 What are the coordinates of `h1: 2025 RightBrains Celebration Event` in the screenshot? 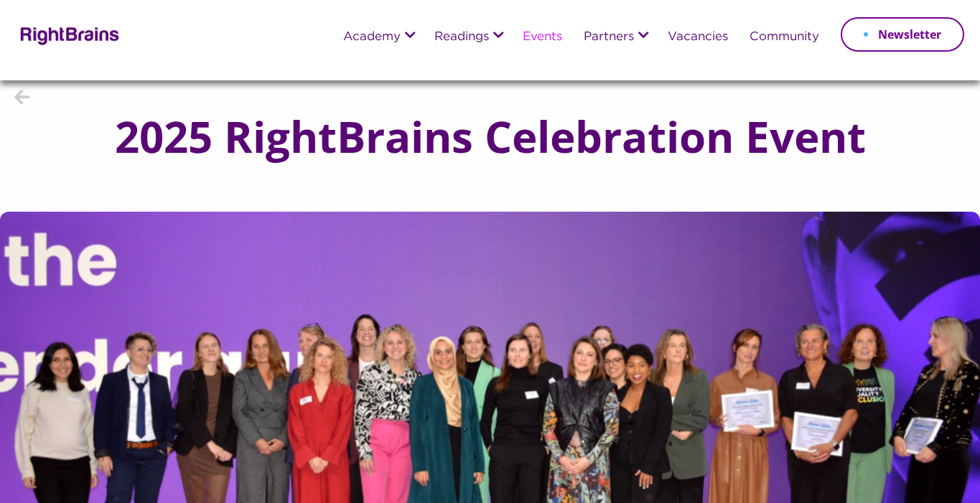 It's located at (490, 136).